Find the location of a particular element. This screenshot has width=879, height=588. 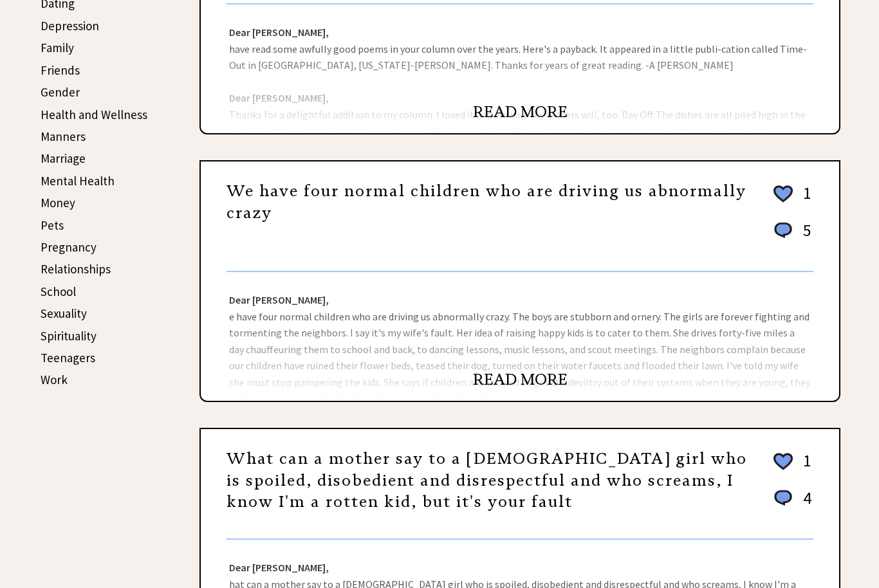

a: Manners is located at coordinates (63, 137).